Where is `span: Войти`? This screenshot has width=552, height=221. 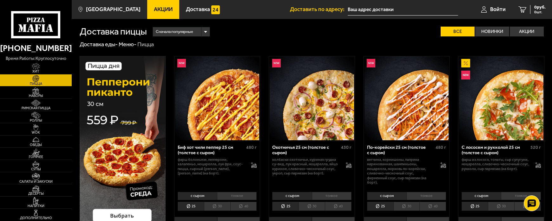
span: Войти is located at coordinates (498, 9).